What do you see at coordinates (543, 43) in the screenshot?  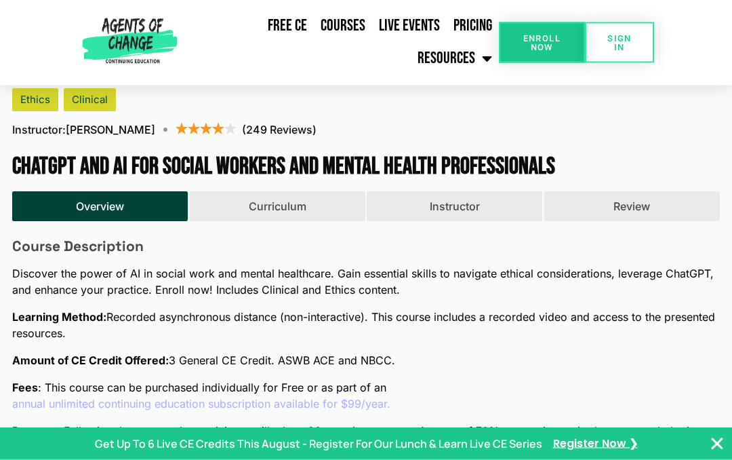 I see `span: Enroll Now` at bounding box center [543, 43].